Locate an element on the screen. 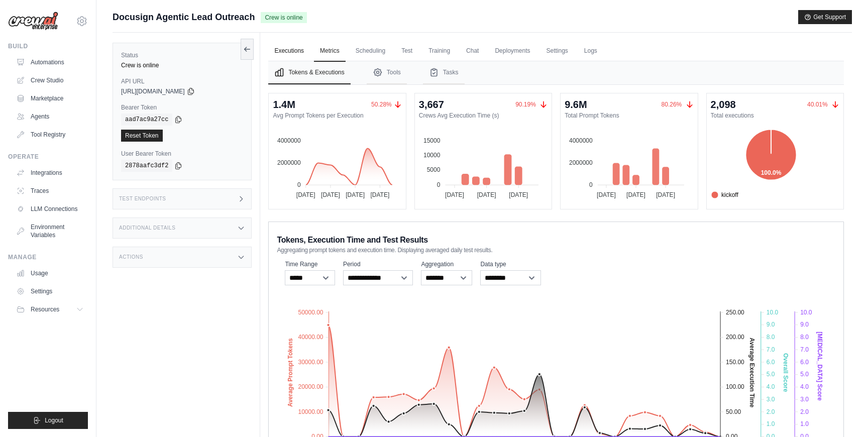 This screenshot has height=437, width=868. dt: Total Prompt Tokens is located at coordinates (629, 116).